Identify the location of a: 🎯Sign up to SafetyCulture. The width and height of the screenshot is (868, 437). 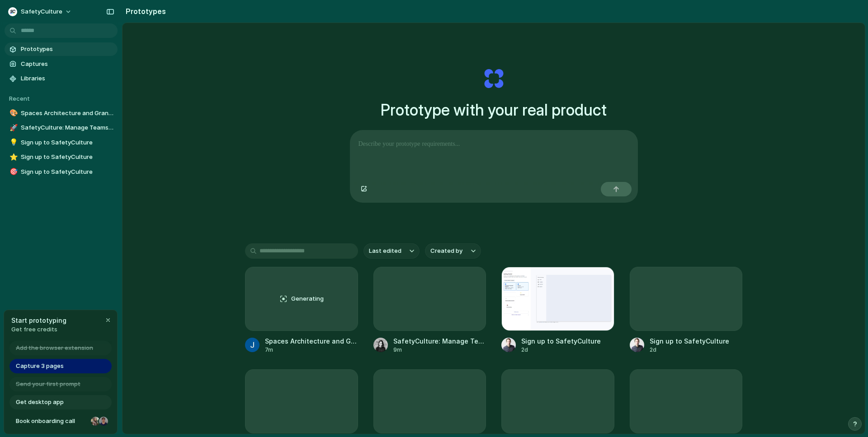
(61, 172).